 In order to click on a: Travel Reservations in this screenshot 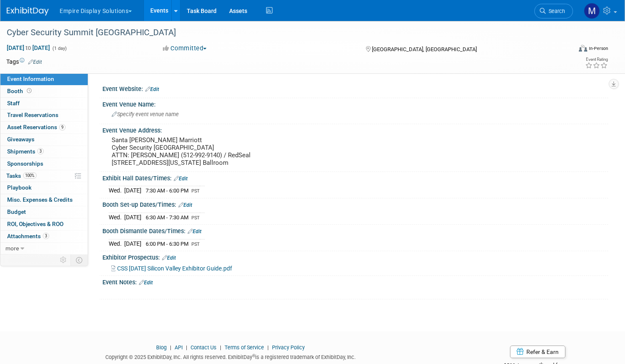, I will do `click(44, 115)`.